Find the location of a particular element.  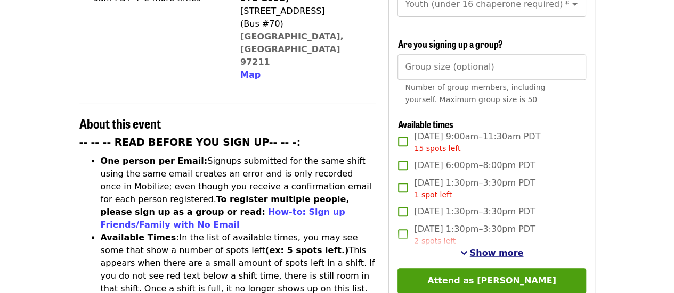

strong: One person per Email: is located at coordinates (154, 161).